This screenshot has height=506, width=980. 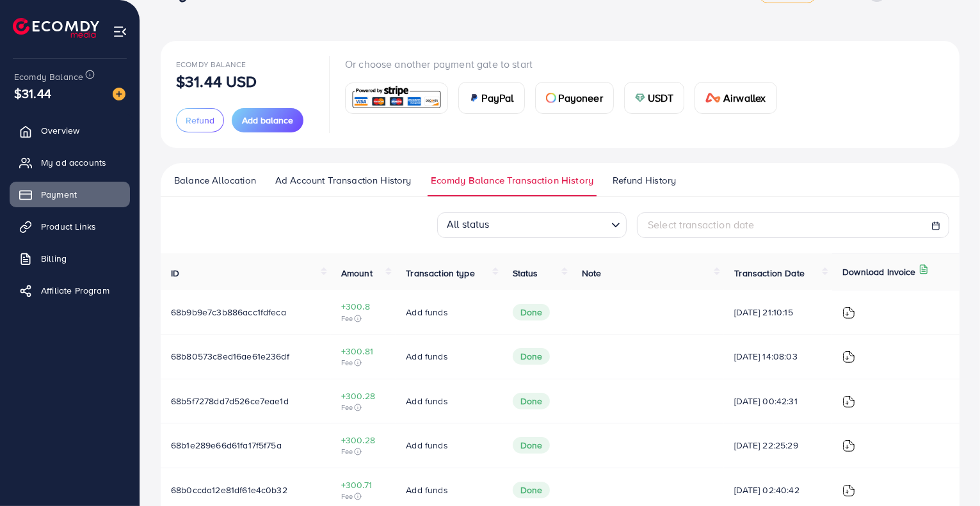 What do you see at coordinates (70, 162) in the screenshot?
I see `a: My ad accounts` at bounding box center [70, 162].